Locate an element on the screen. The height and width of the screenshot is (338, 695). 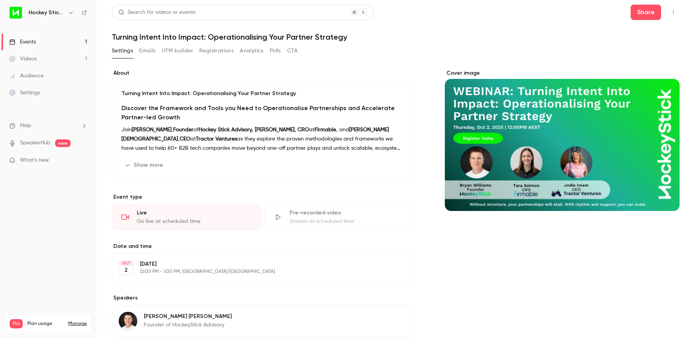
strong: Firmable is located at coordinates (325, 130).